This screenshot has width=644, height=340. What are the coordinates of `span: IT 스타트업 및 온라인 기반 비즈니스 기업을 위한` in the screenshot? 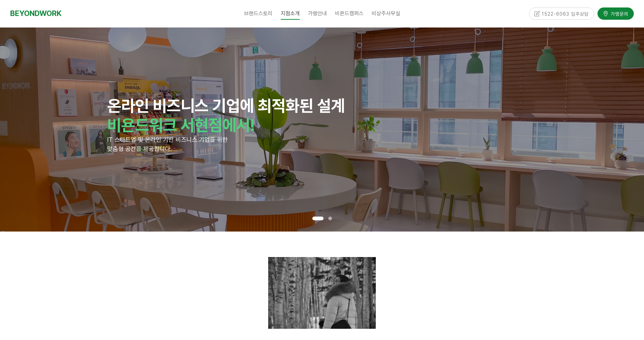 It's located at (168, 139).